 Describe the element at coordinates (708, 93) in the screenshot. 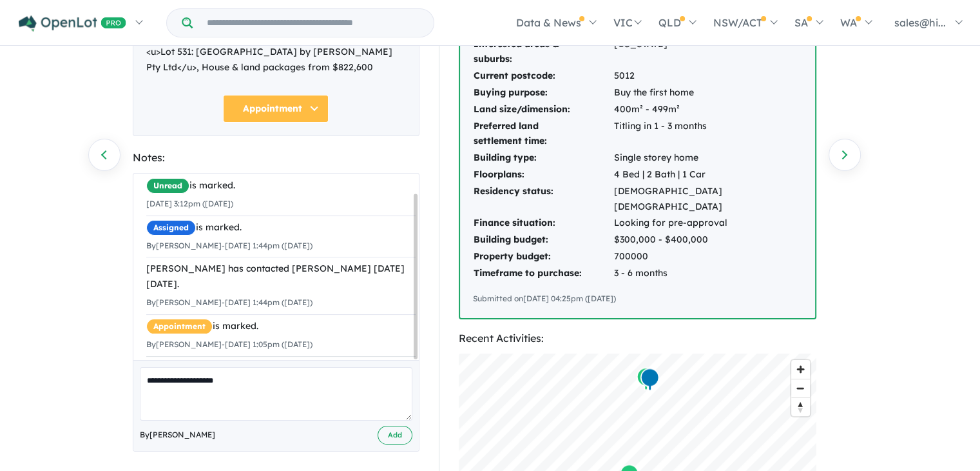

I see `td: Buy the first home` at that location.